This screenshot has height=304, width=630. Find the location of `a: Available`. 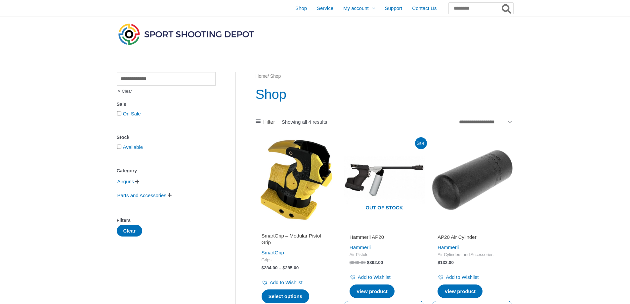

a: Available is located at coordinates (133, 147).